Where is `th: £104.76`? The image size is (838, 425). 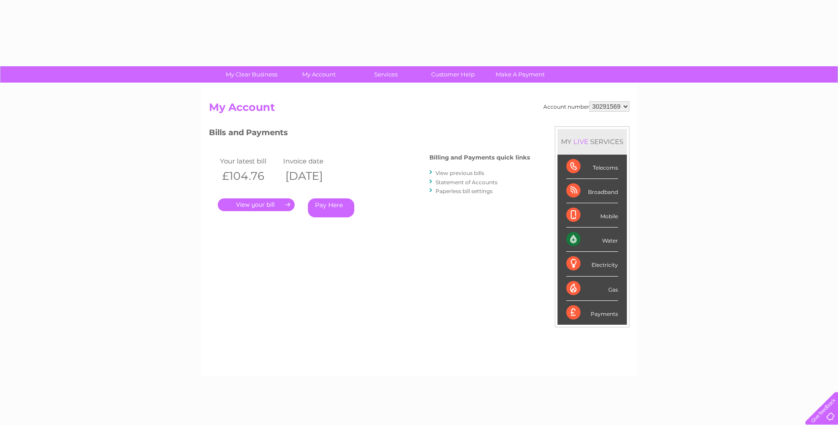 th: £104.76 is located at coordinates (249, 176).